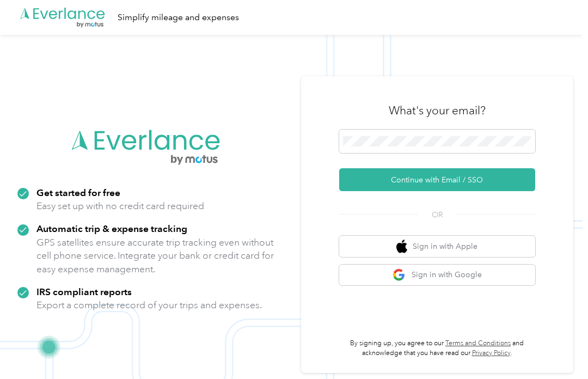 The image size is (588, 379). Describe the element at coordinates (438, 214) in the screenshot. I see `span: OR` at that location.